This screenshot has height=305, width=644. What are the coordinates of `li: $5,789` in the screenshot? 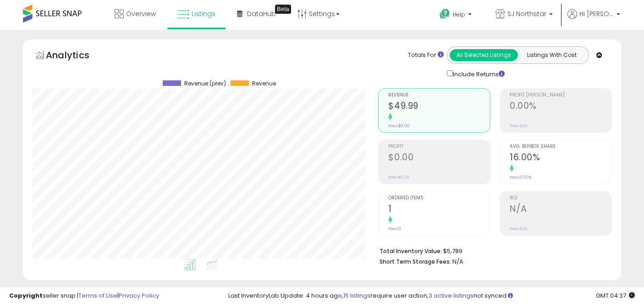 It's located at (492, 250).